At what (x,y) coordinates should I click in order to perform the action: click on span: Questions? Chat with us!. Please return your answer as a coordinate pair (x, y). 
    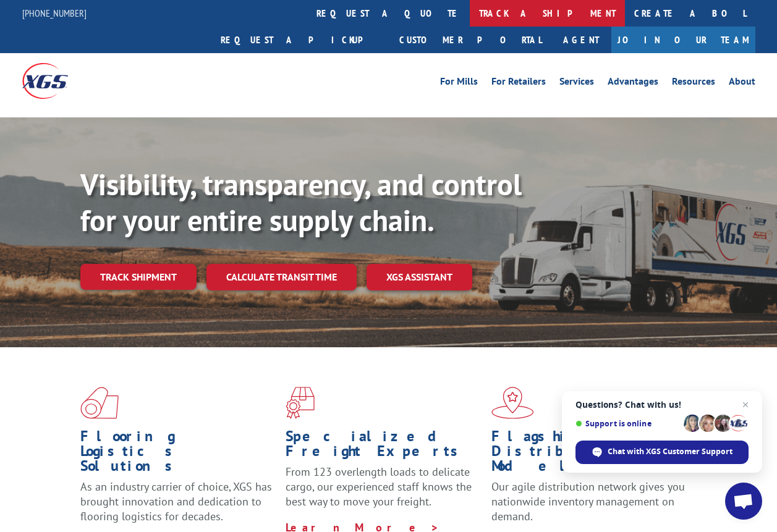
    Looking at the image, I should click on (662, 405).